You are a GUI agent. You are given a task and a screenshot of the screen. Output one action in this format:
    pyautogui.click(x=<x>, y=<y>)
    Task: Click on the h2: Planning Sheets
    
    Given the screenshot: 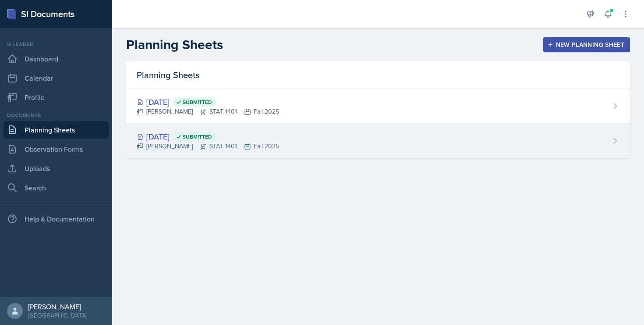 What is the action you would take?
    pyautogui.click(x=174, y=45)
    